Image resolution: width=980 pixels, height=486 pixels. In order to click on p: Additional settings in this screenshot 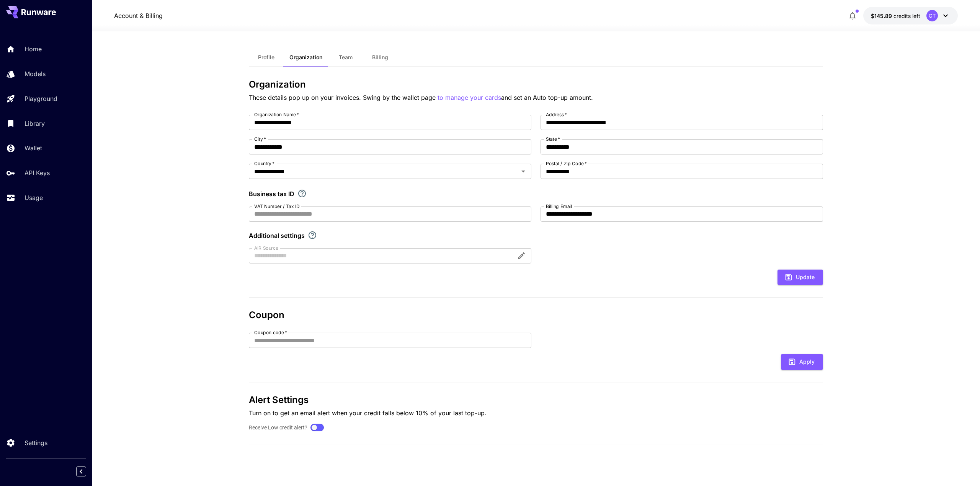, I will do `click(277, 236)`.